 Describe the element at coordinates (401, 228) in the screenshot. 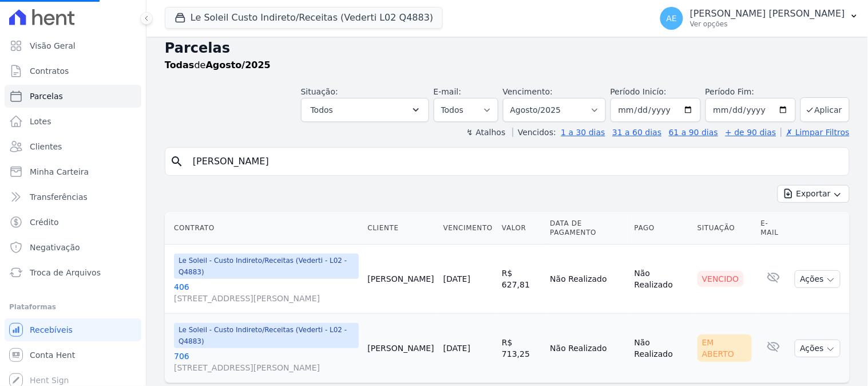

I see `th: Cliente` at that location.